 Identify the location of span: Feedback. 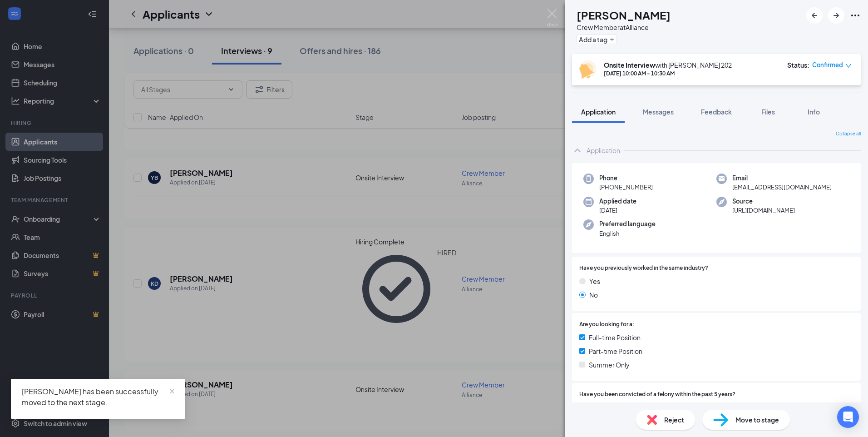
(716, 112).